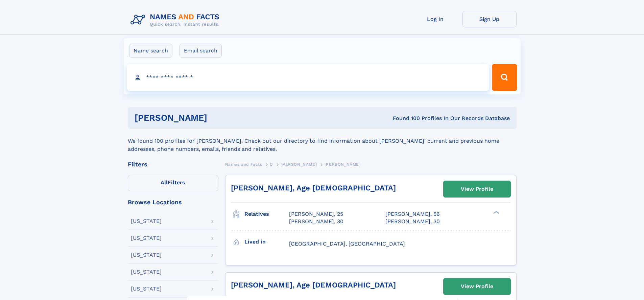 The width and height of the screenshot is (644, 300). What do you see at coordinates (200, 51) in the screenshot?
I see `label: Email search` at bounding box center [200, 51].